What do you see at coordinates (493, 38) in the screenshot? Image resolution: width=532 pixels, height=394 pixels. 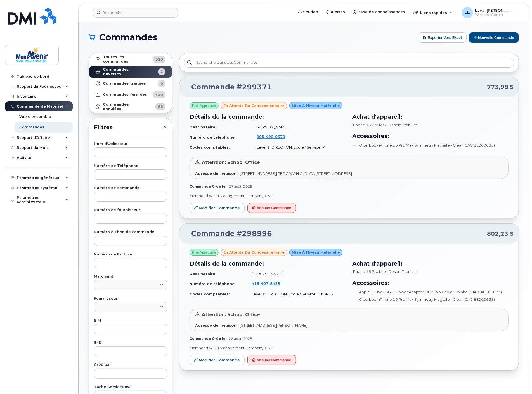 I see `button: Nouvelle commande` at bounding box center [493, 38].